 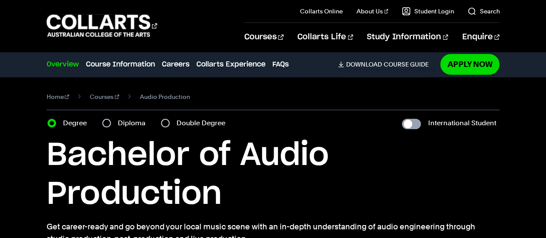 I want to click on label: Diploma, so click(x=134, y=123).